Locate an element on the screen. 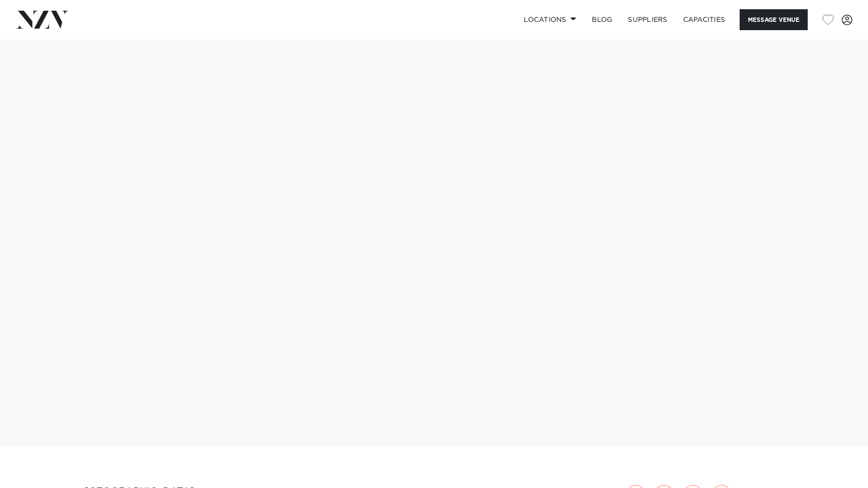 The width and height of the screenshot is (868, 488). a: Locations is located at coordinates (550, 19).